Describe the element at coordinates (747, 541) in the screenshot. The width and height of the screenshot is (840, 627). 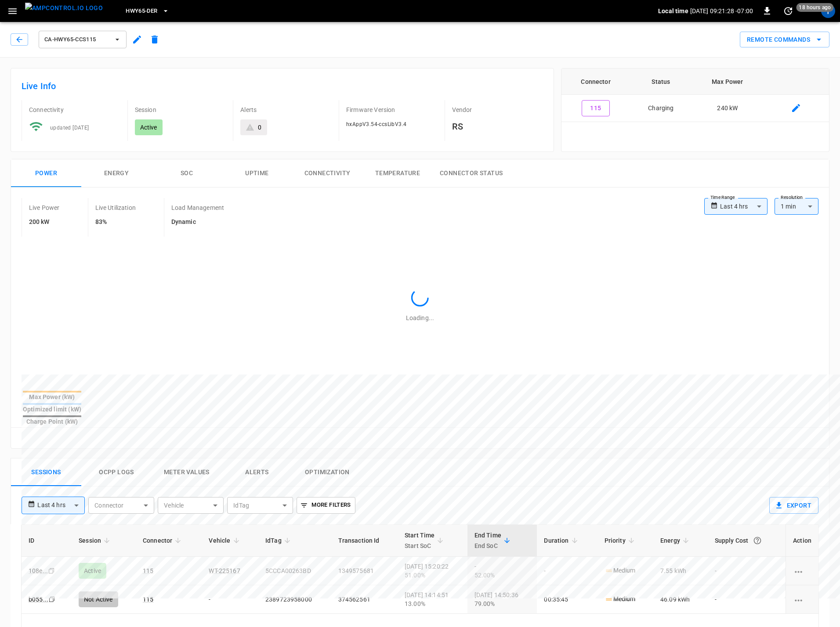
I see `div: Supply Cost` at that location.